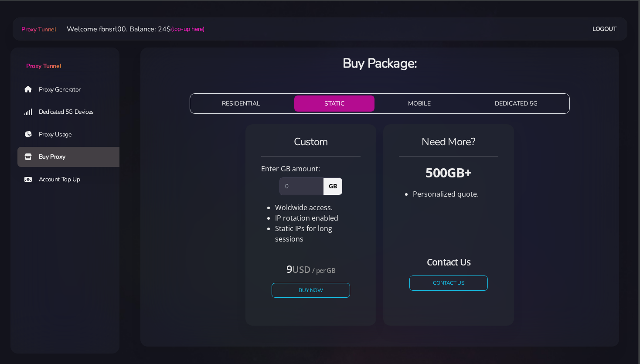 The width and height of the screenshot is (640, 364). Describe the element at coordinates (301, 270) in the screenshot. I see `small: USD` at that location.